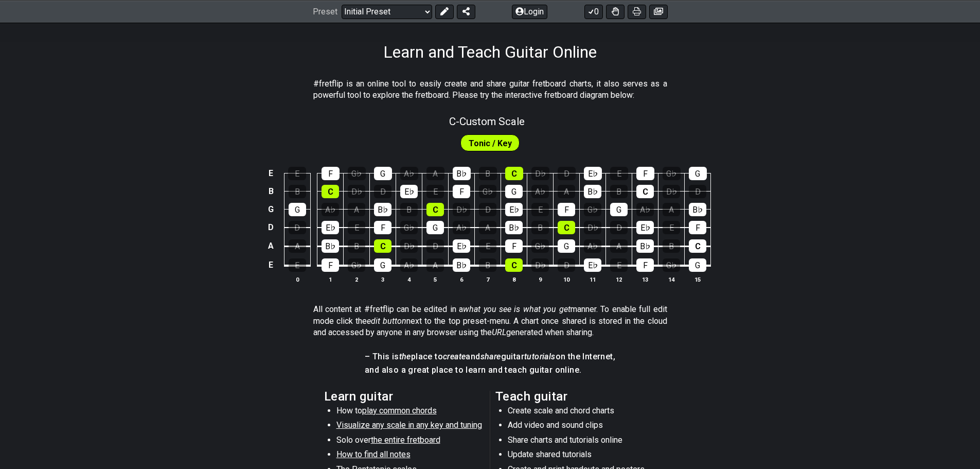 Image resolution: width=980 pixels, height=469 pixels. What do you see at coordinates (645, 279) in the screenshot?
I see `th: 13` at bounding box center [645, 279].